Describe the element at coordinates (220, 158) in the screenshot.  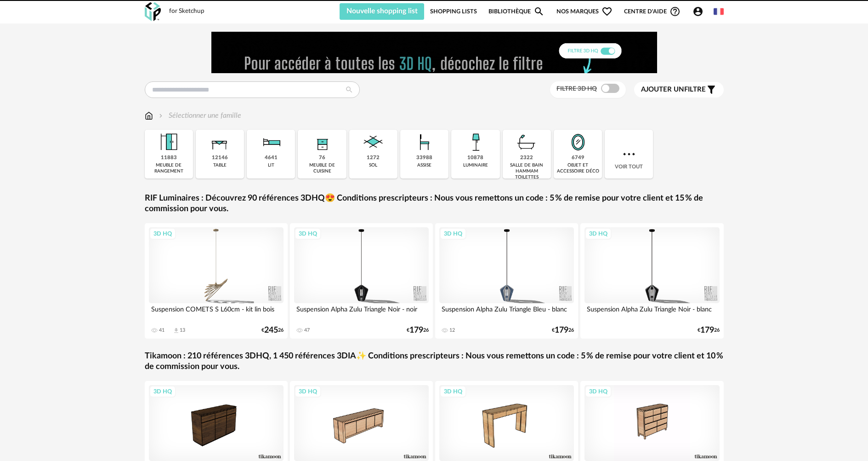
I see `div: 12146` at that location.